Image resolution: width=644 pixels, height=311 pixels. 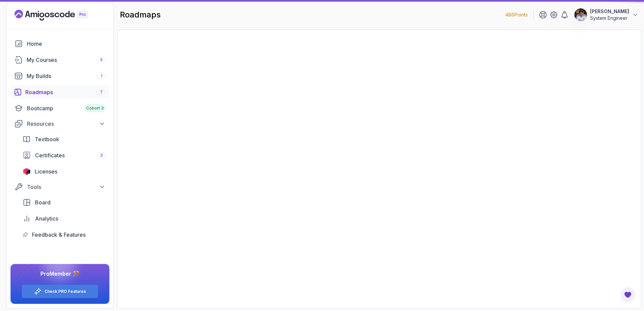 I want to click on span: Feedback & Features, so click(x=58, y=235).